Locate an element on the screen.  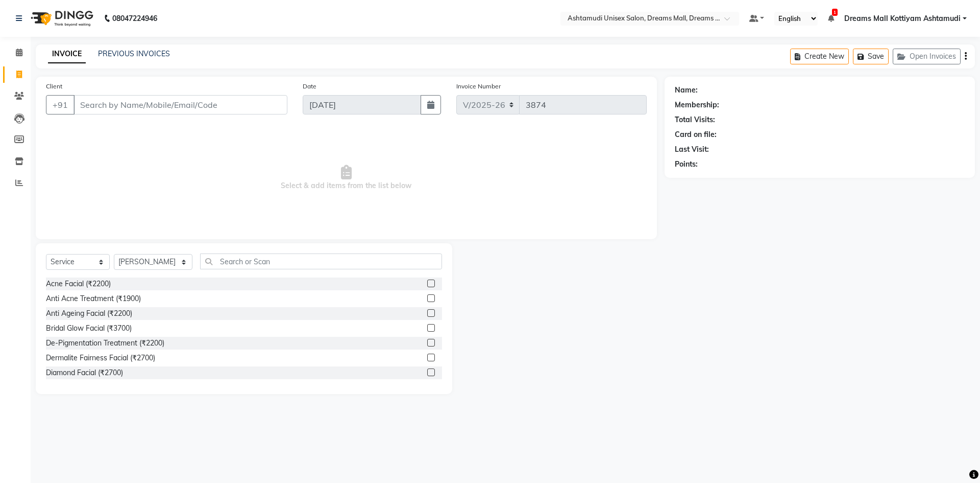
button: +91 is located at coordinates (61, 105).